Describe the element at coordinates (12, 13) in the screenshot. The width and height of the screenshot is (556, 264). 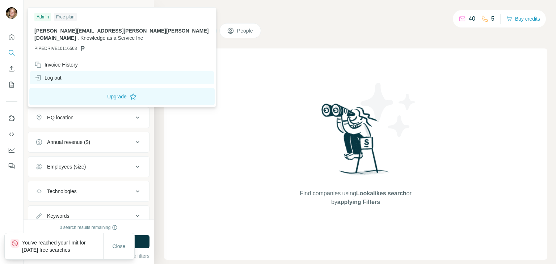
I see `img: Avatar` at that location.